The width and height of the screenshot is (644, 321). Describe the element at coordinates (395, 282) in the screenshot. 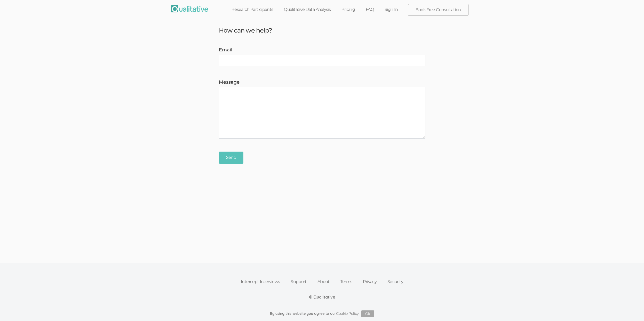

I see `a: Security` at that location.